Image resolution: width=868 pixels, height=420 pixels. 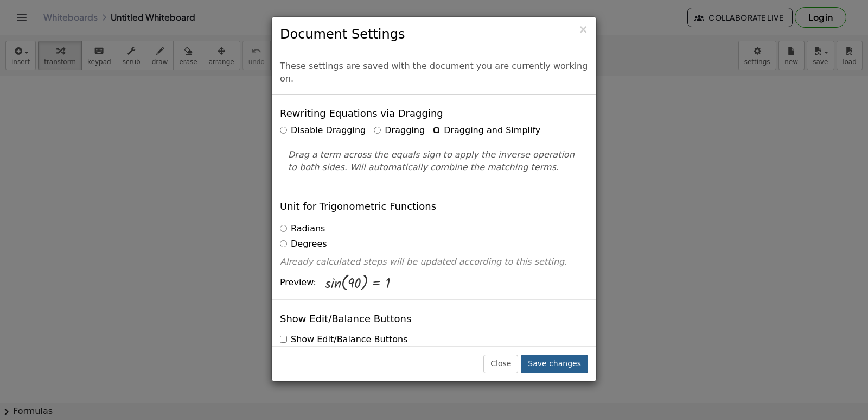 I want to click on input: Radians, so click(x=283, y=228).